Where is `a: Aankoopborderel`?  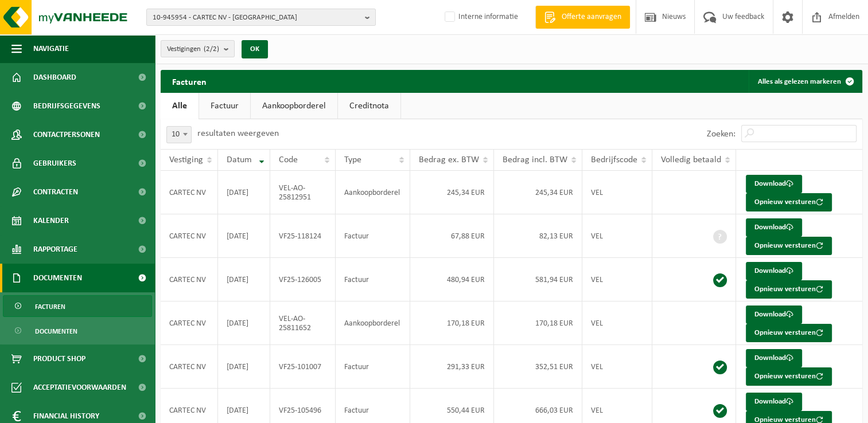
a: Aankoopborderel is located at coordinates (294, 106).